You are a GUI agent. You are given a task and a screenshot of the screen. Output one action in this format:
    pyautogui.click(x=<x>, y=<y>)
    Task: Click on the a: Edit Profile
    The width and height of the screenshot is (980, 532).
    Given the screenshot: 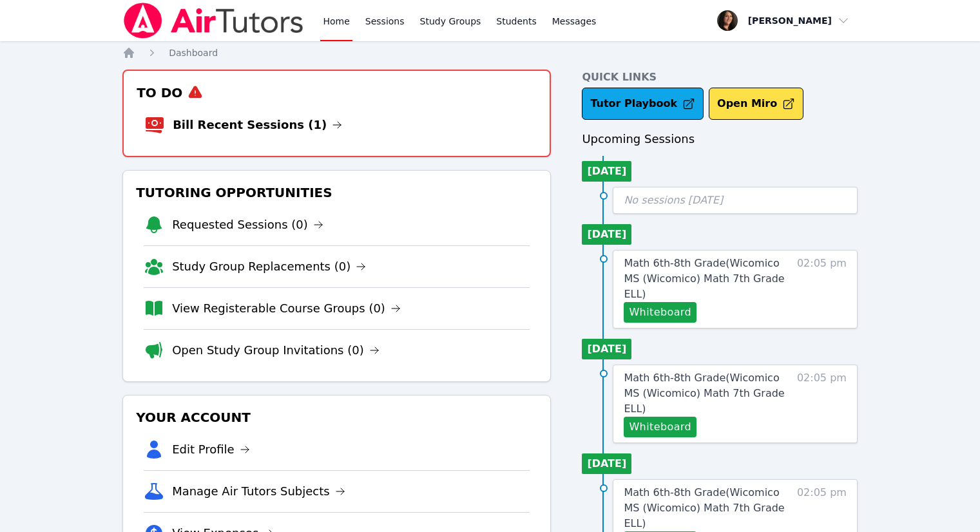 What is the action you would take?
    pyautogui.click(x=210, y=450)
    